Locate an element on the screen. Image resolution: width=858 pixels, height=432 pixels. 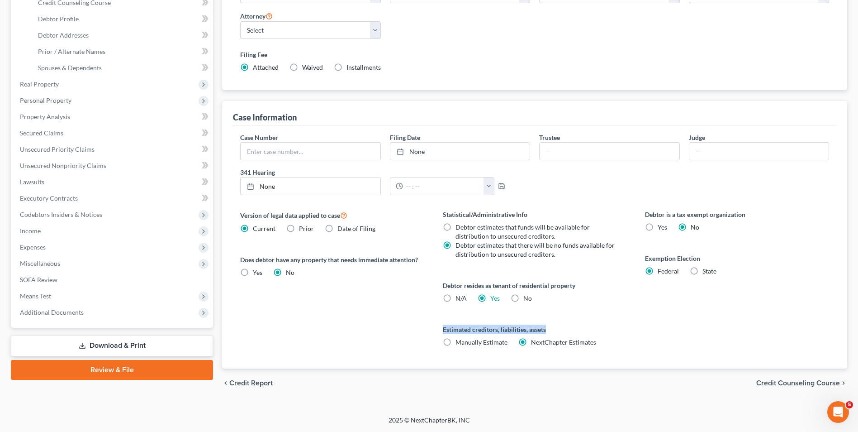
span: Additional Documents is located at coordinates (52, 312).